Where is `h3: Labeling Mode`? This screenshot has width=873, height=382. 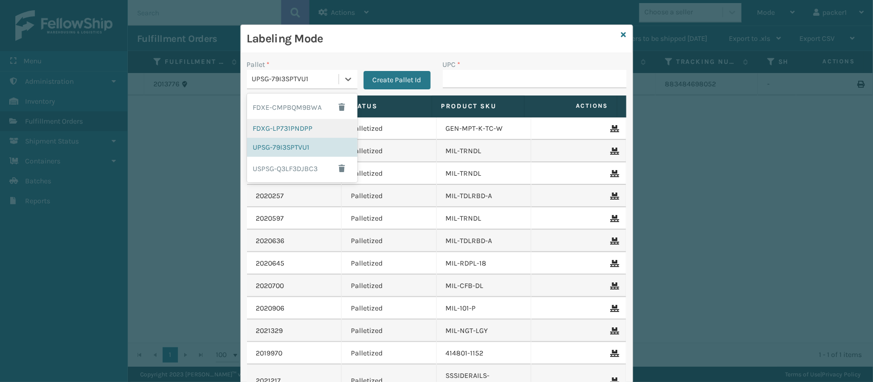 h3: Labeling Mode is located at coordinates (432, 39).